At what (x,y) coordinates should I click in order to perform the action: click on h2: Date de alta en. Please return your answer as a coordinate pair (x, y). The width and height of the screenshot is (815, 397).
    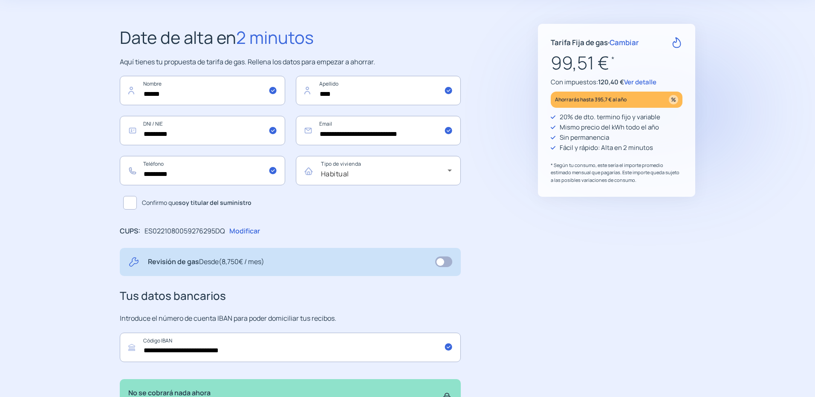
    Looking at the image, I should click on (290, 38).